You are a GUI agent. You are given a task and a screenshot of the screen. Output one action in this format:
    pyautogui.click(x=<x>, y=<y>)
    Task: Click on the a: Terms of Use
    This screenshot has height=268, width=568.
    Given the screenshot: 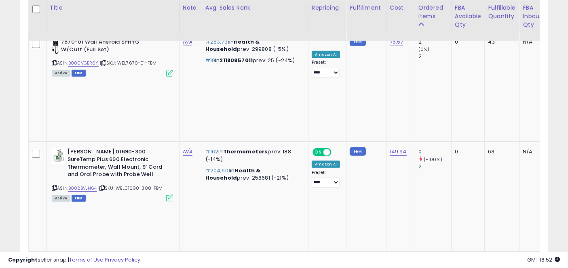 What is the action you would take?
    pyautogui.click(x=86, y=260)
    